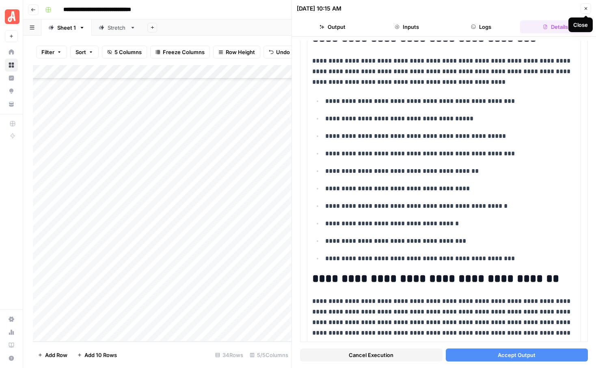 The height and width of the screenshot is (368, 596). What do you see at coordinates (11, 345) in the screenshot?
I see `a: Learning Hub` at bounding box center [11, 345].